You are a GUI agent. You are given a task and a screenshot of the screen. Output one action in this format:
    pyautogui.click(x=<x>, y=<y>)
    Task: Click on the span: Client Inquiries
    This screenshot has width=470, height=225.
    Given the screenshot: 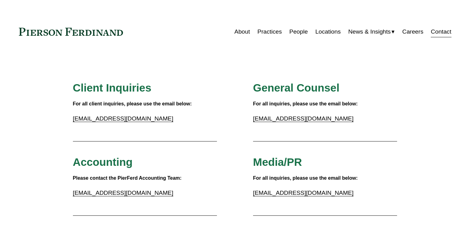 What is the action you would take?
    pyautogui.click(x=112, y=88)
    